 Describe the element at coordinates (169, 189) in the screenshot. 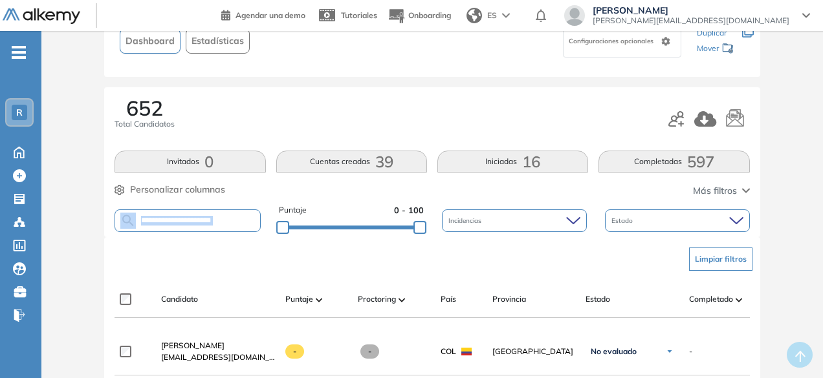

I see `button: Personalizar columnas` at that location.